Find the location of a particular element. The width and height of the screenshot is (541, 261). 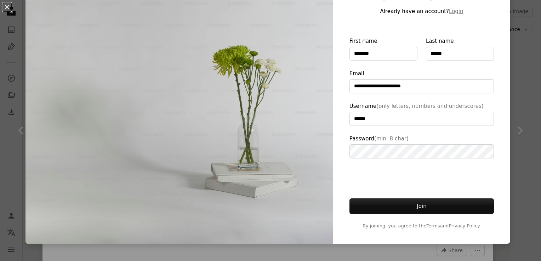

input: Username(only letters, numbers and underscores) is located at coordinates (422, 119).